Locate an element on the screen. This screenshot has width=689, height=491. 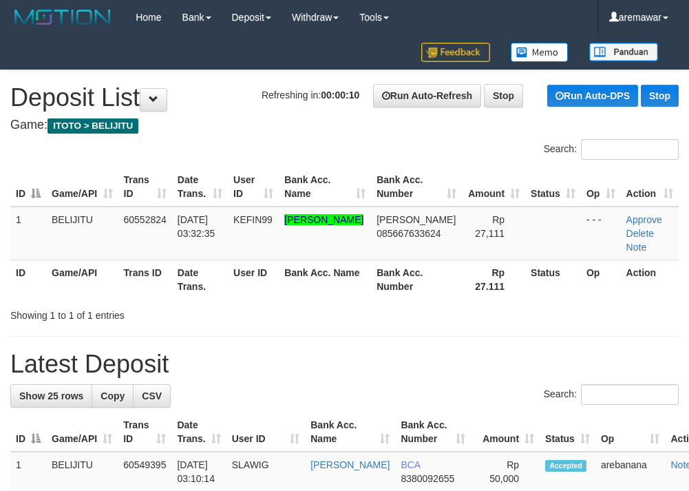
span: Refreshing in: is located at coordinates (310, 95).